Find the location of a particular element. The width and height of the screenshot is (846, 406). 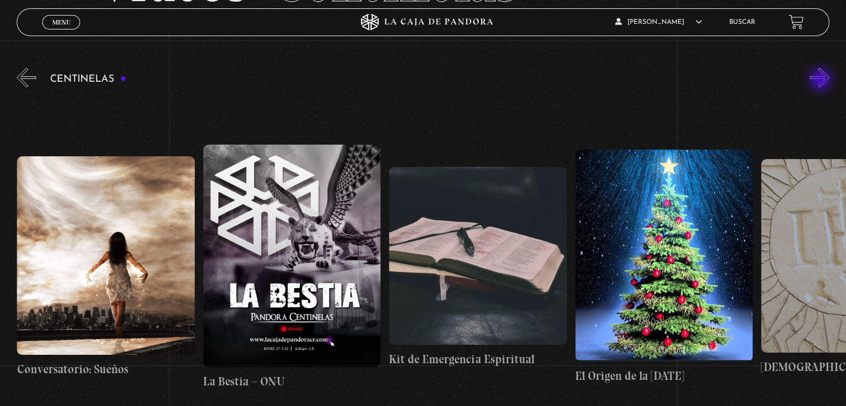

span: Menu is located at coordinates (61, 22).